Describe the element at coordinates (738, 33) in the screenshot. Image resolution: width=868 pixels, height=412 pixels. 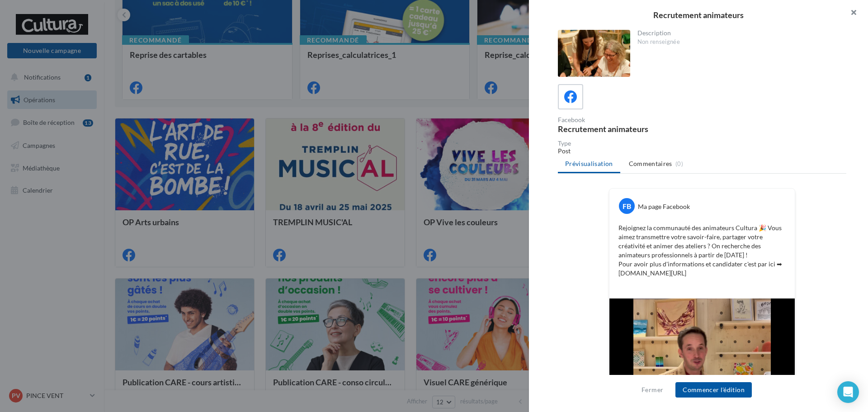
I see `div: Description` at that location.